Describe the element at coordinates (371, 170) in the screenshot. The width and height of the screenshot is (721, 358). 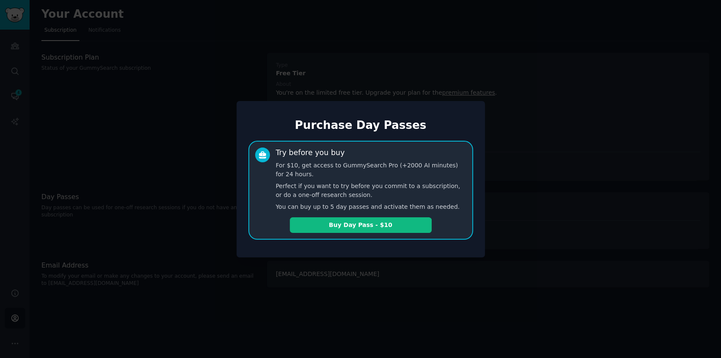
I see `p: For $10, get access to GummySearch Pro (+2000 AI minutes) for 24 hours.` at that location.